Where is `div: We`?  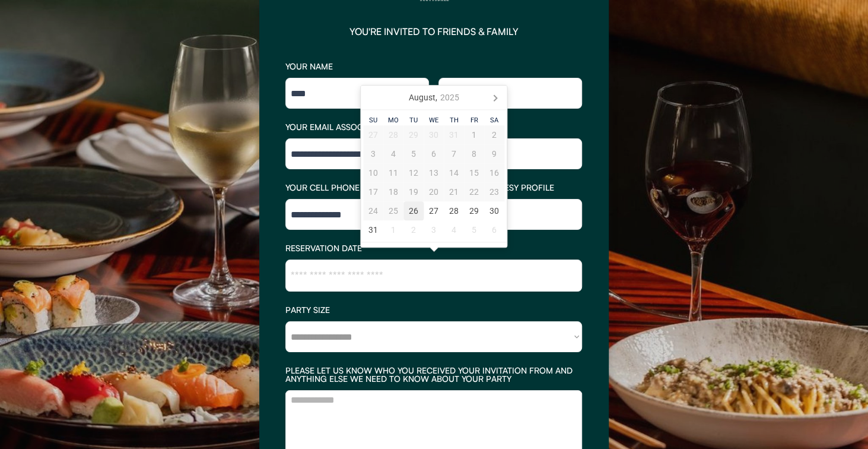 div: We is located at coordinates (434, 120).